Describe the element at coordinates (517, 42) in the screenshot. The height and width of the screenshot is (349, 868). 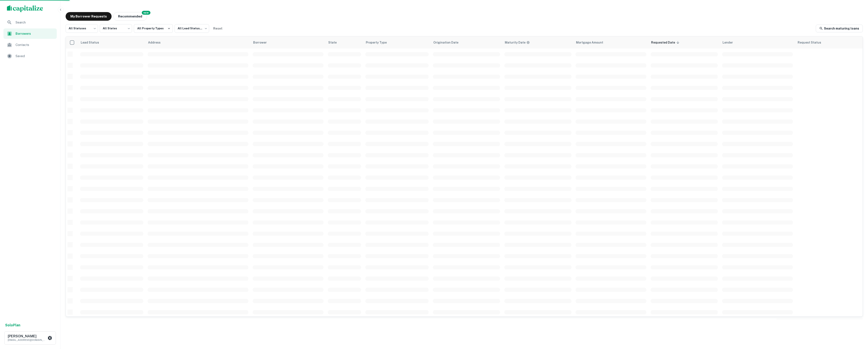
I see `div: Maturity dates displayed may be estimated. Please contact the lender for the most accurate maturi...` at that location.